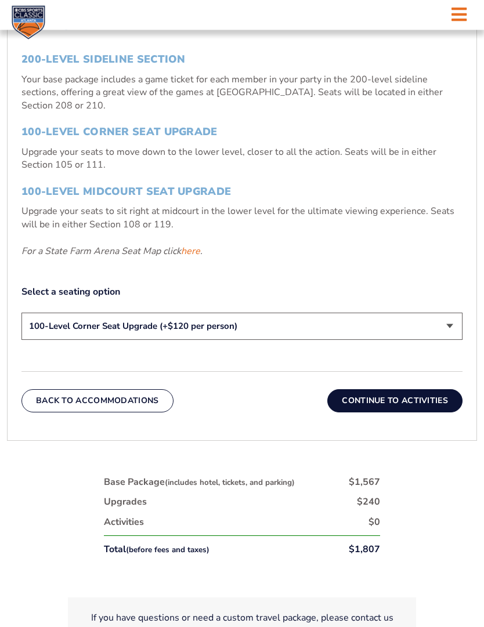 This screenshot has height=627, width=484. Describe the element at coordinates (242, 193) in the screenshot. I see `h3: 100-Level Midcourt Seat Upgrade` at that location.